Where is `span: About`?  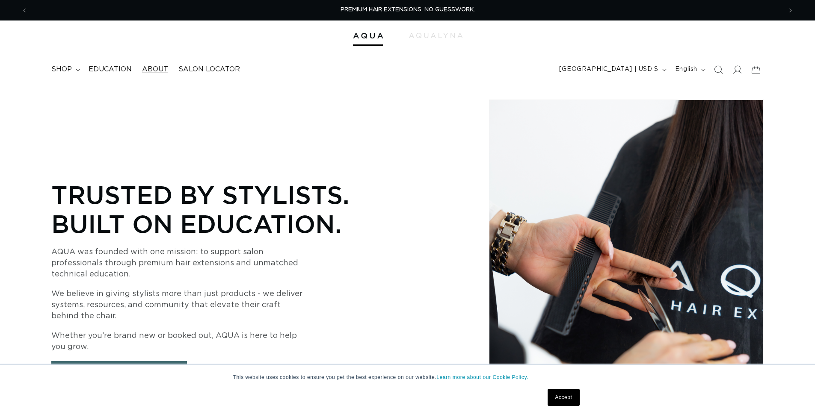 span: About is located at coordinates (155, 69).